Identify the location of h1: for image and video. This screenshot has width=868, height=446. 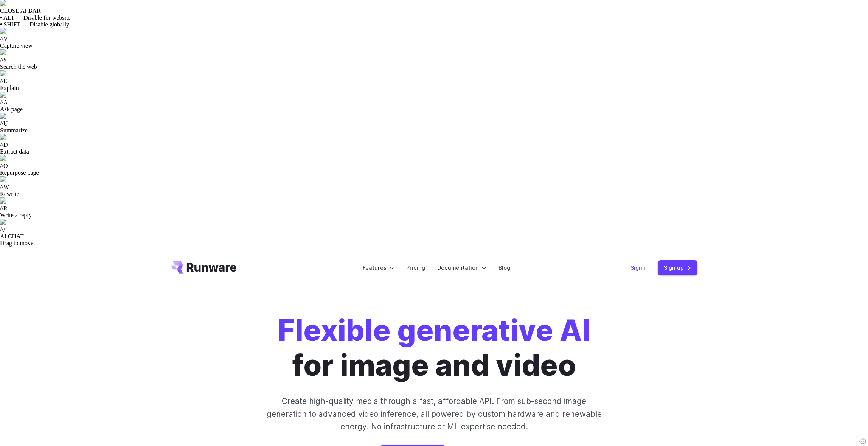
(434, 348).